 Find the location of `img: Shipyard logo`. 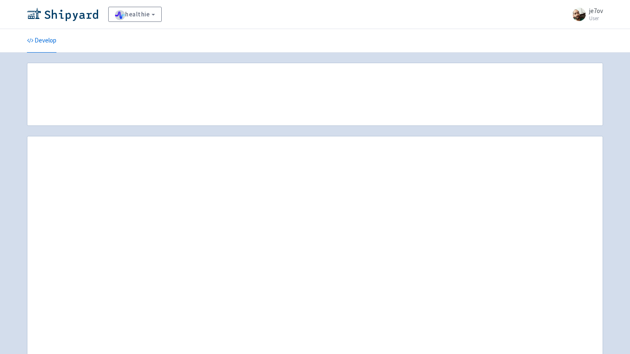

img: Shipyard logo is located at coordinates (62, 14).